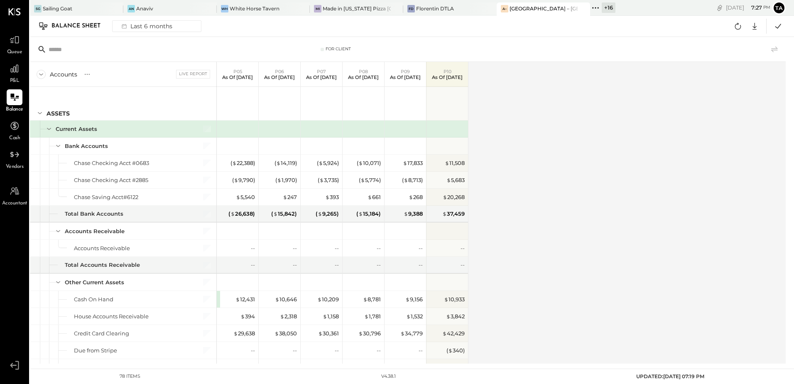 The image size is (794, 384). What do you see at coordinates (57, 8) in the screenshot?
I see `div: Sailing Goat` at bounding box center [57, 8].